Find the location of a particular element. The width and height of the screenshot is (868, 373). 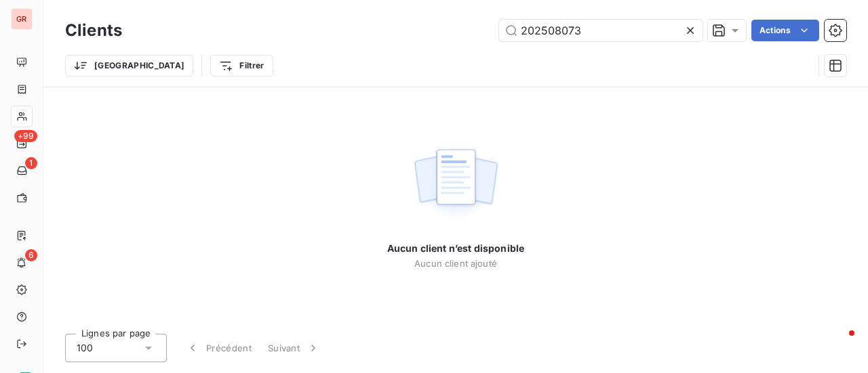

div: GR is located at coordinates (22, 19).